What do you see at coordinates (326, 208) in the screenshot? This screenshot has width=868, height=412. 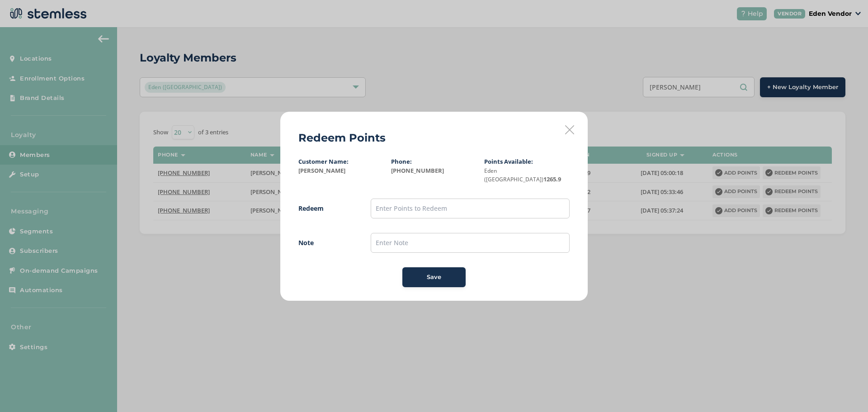 I see `label: Redeem` at bounding box center [326, 208].